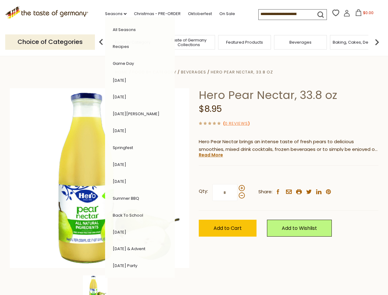  What do you see at coordinates (227, 228) in the screenshot?
I see `span: Add to Cart` at bounding box center [227, 228].